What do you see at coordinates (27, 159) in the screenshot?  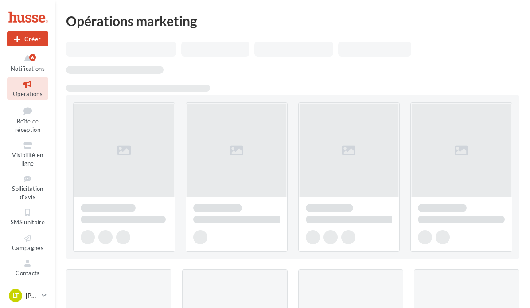 I see `span: Visibilité en ligne` at bounding box center [27, 159].